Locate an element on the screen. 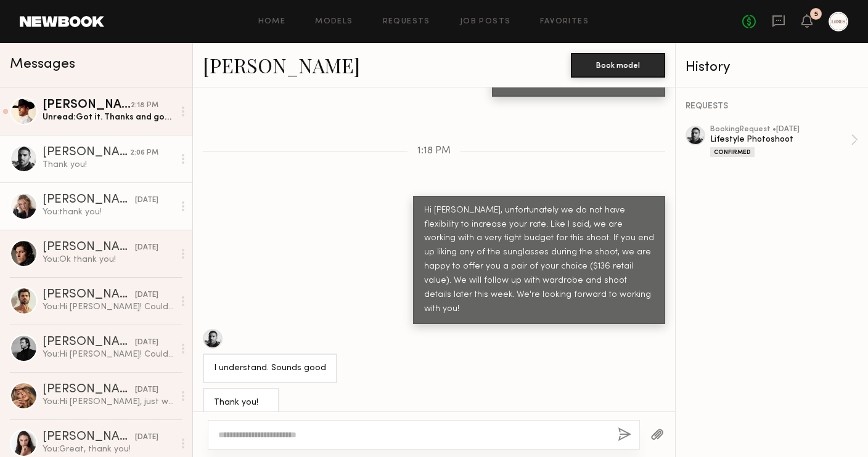 The height and width of the screenshot is (457, 868). div: You: thank you! is located at coordinates (108, 212).